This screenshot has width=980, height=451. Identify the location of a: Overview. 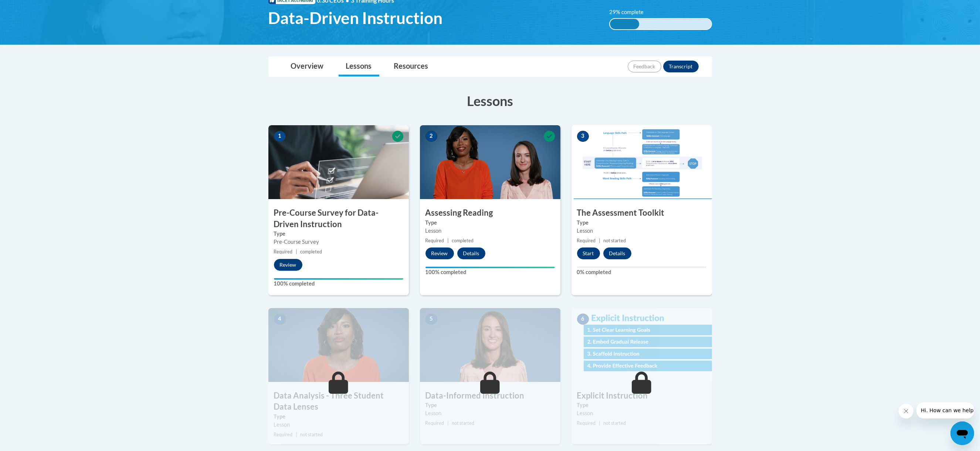
(307, 66).